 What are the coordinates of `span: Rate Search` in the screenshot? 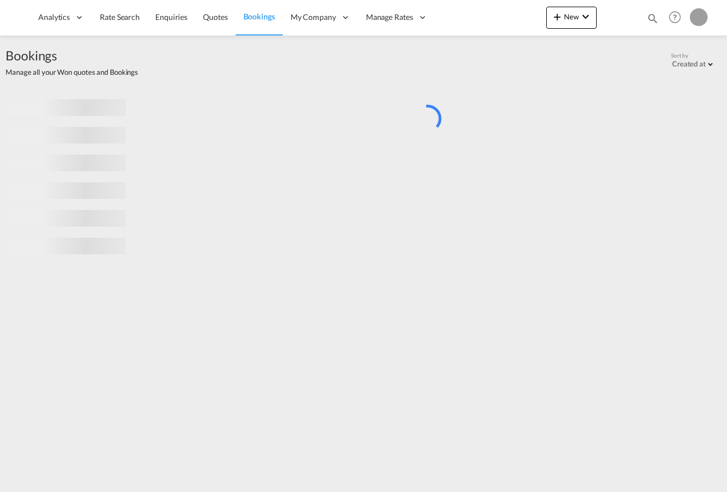 It's located at (120, 17).